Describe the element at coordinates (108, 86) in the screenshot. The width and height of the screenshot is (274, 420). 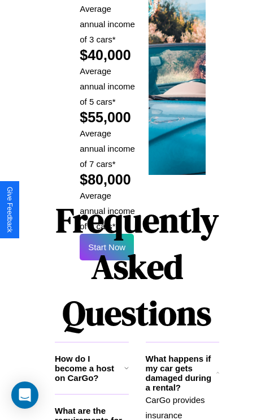
I see `p: Average annual income of 5 cars*` at that location.